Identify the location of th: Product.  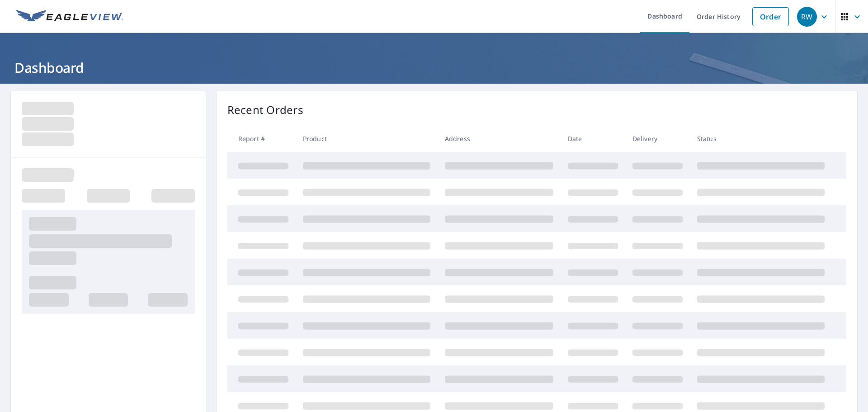
(367, 138).